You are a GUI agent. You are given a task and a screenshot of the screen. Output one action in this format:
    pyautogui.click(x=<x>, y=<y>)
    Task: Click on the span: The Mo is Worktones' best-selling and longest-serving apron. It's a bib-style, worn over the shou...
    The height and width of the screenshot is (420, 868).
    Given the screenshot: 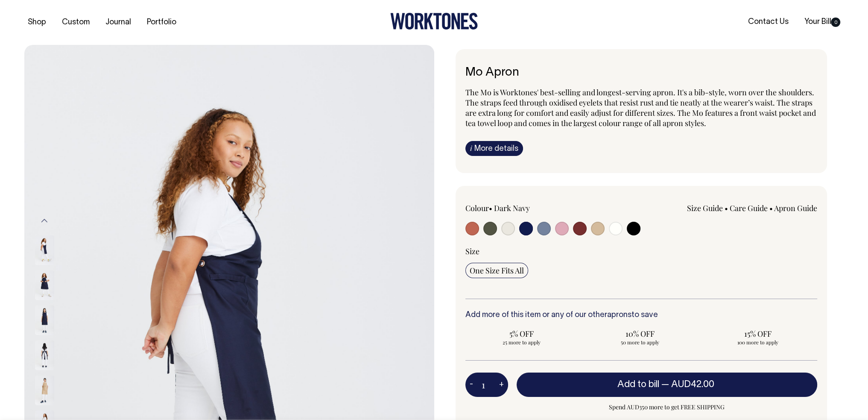 What is the action you would take?
    pyautogui.click(x=640, y=108)
    